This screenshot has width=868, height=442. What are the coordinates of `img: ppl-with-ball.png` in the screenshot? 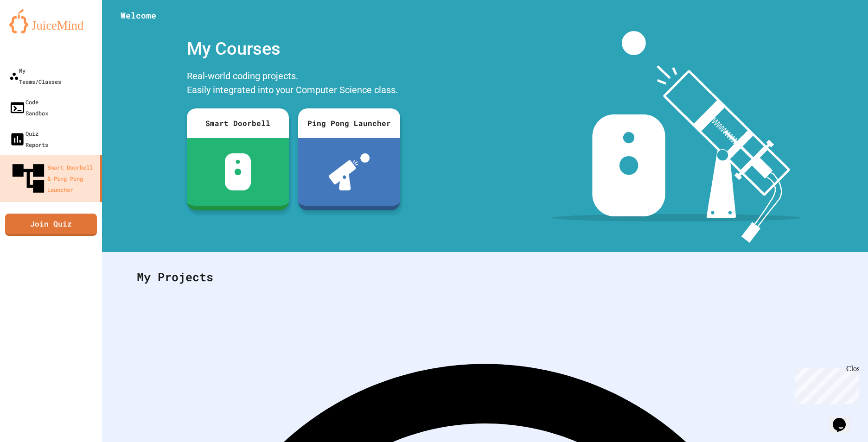 It's located at (349, 172).